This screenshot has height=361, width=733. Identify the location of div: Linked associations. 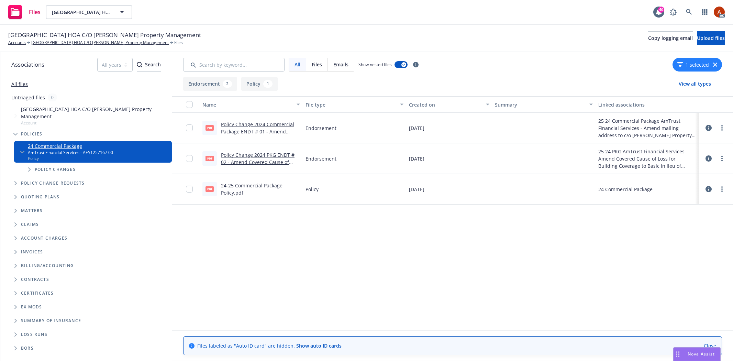
(647, 104).